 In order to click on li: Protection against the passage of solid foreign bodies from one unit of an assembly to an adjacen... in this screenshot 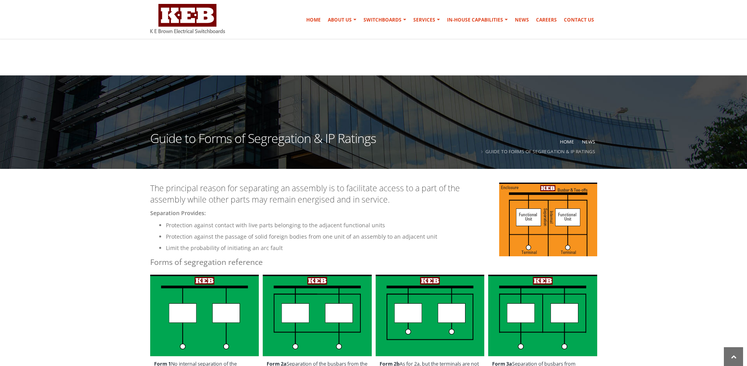, I will do `click(382, 237)`.